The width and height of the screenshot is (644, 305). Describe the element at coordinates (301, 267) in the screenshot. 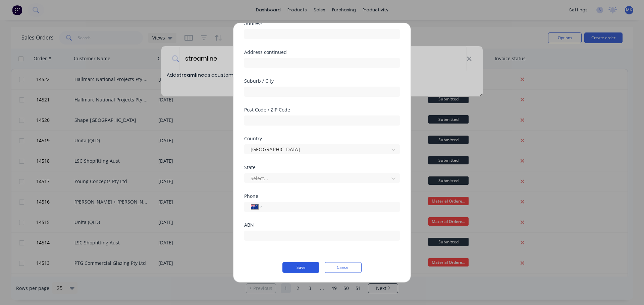

I see `button: Save` at that location.